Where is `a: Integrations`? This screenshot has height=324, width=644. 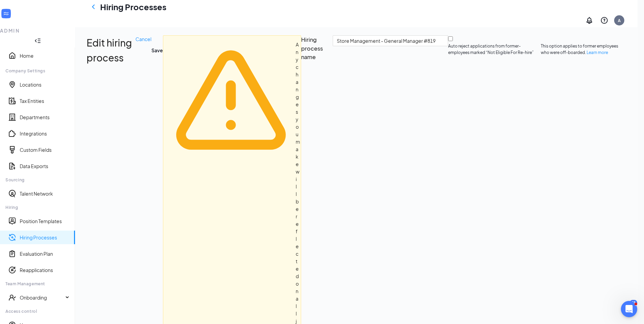 a: Integrations is located at coordinates (44, 134).